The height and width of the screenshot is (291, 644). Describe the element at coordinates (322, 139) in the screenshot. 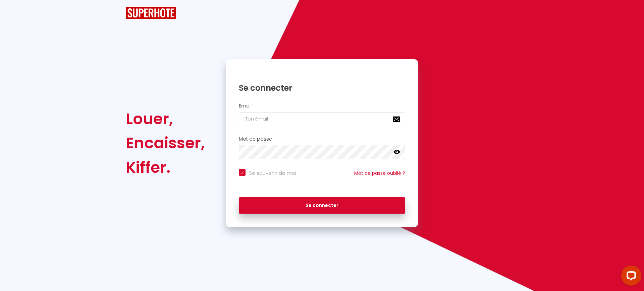

I see `h2: Mot de passe` at that location.